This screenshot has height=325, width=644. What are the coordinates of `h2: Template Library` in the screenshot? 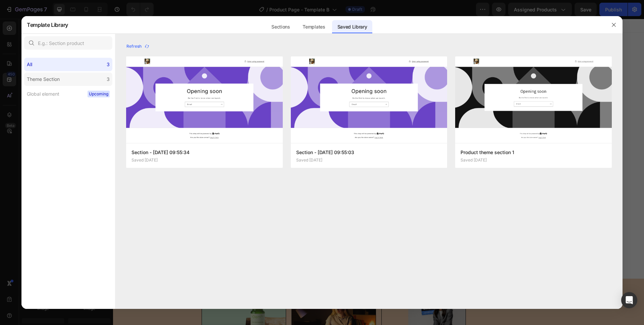 It's located at (47, 25).